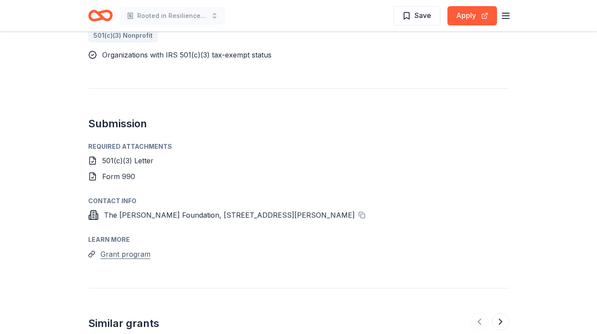 The image size is (597, 334). I want to click on button: Save, so click(417, 16).